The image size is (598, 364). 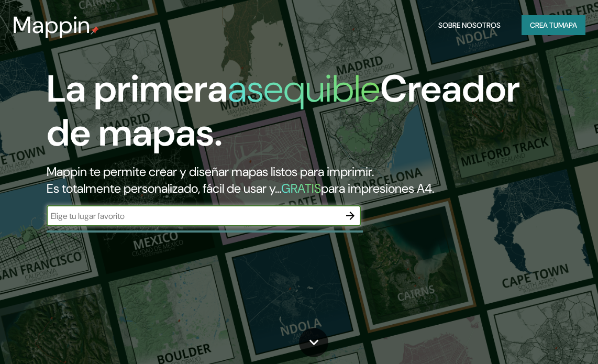 I want to click on button: Sobre nosotros, so click(x=469, y=25).